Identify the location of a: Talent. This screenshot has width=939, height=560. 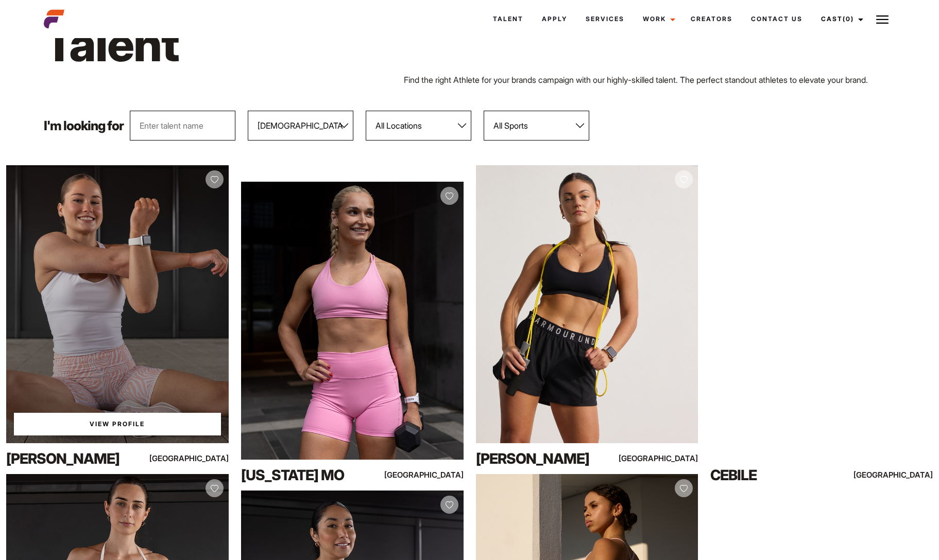
(508, 19).